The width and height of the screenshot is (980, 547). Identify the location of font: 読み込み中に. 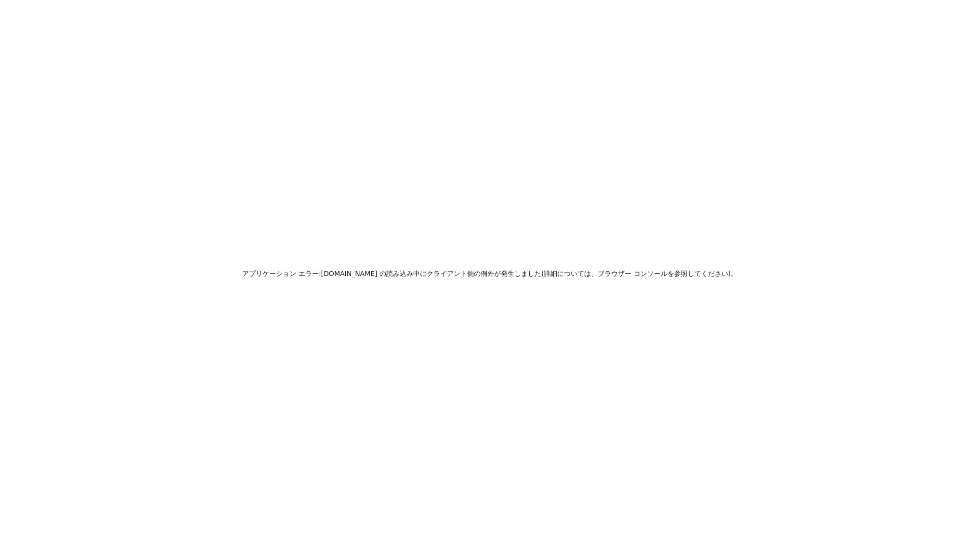
(407, 273).